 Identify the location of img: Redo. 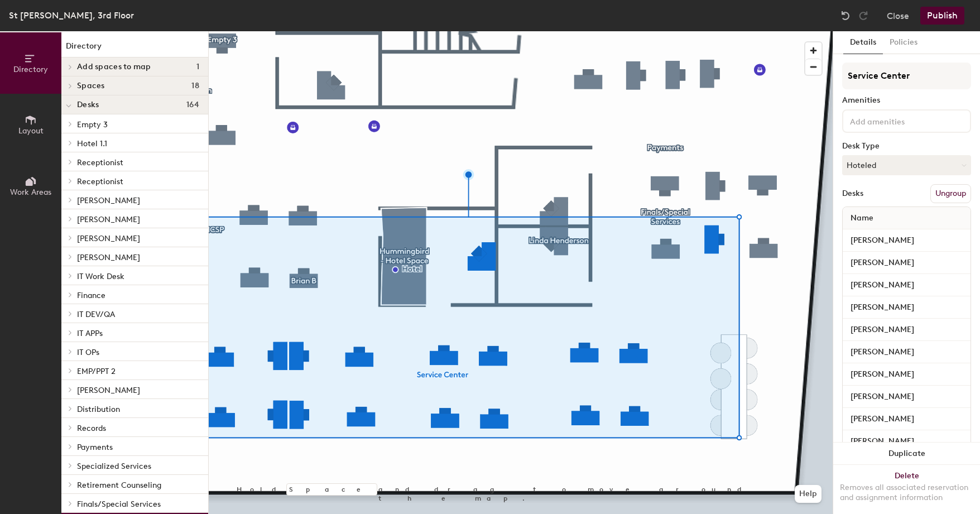
(864, 16).